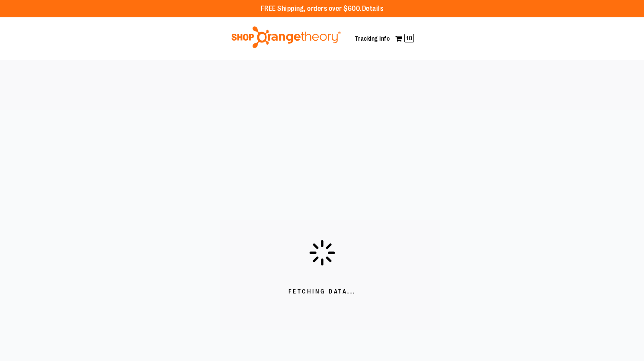 Image resolution: width=644 pixels, height=361 pixels. I want to click on p: FREE Shipping, orders over $600., so click(322, 9).